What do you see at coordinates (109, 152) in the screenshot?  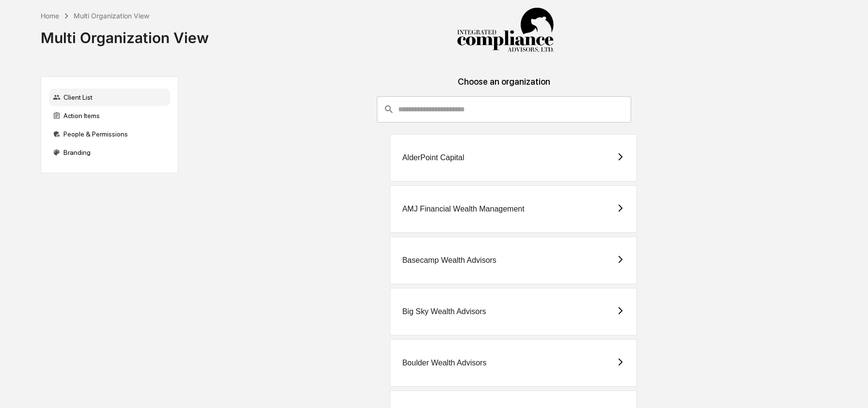 I see `div: Branding` at bounding box center [109, 152].